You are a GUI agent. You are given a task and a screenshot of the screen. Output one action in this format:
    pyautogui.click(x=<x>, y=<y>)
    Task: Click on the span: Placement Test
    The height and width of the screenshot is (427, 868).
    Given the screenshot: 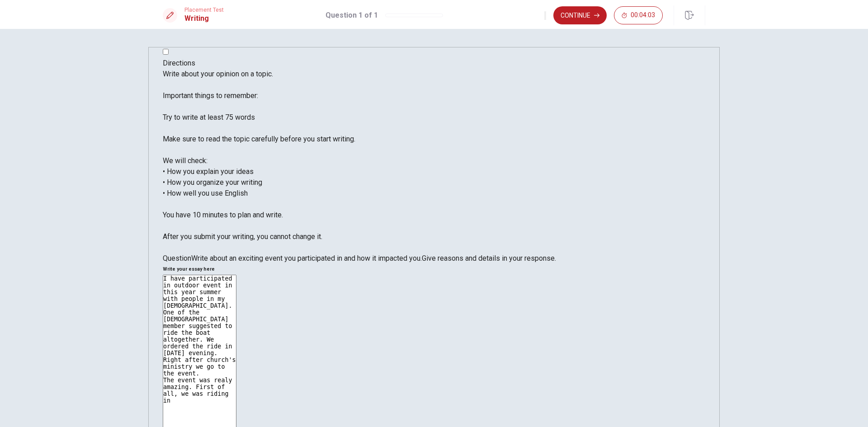 What is the action you would take?
    pyautogui.click(x=203, y=10)
    